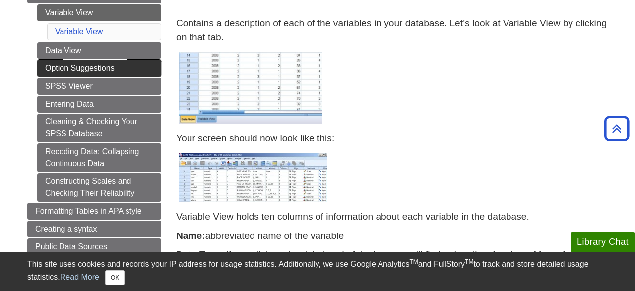 Image resolution: width=635 pixels, height=291 pixels. Describe the element at coordinates (617, 129) in the screenshot. I see `a: Back to Top` at that location.